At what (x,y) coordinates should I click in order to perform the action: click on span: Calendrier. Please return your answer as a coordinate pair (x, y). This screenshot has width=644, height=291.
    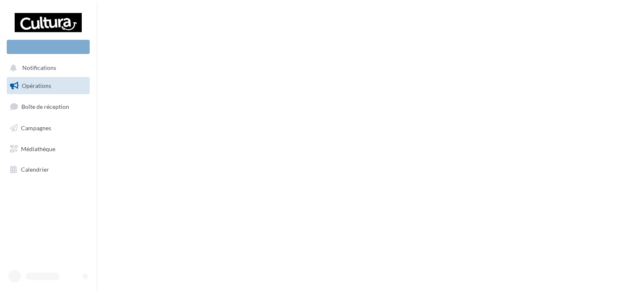
    Looking at the image, I should click on (35, 169).